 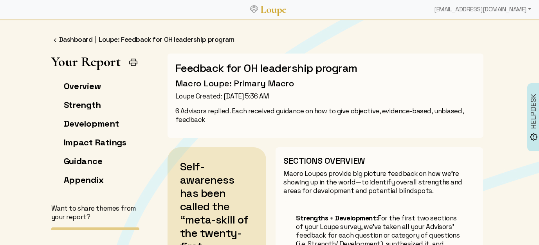 What do you see at coordinates (133, 62) in the screenshot?
I see `img: Print Icon` at bounding box center [133, 62].